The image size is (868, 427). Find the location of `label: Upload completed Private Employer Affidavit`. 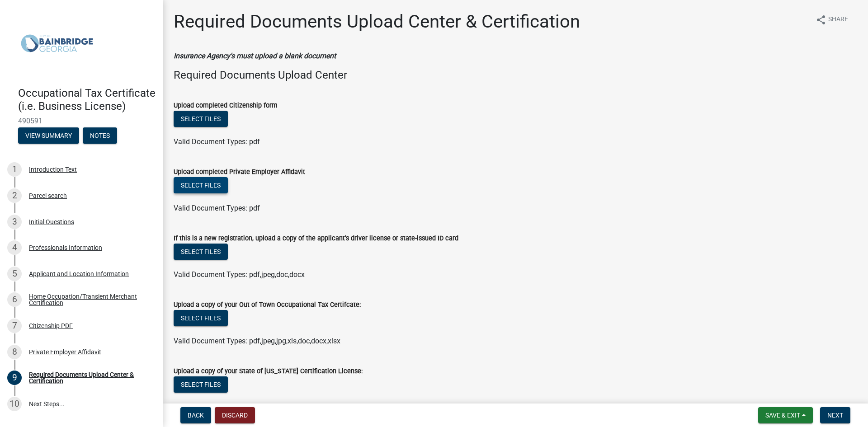

label: Upload completed Private Employer Affidavit is located at coordinates (239, 172).